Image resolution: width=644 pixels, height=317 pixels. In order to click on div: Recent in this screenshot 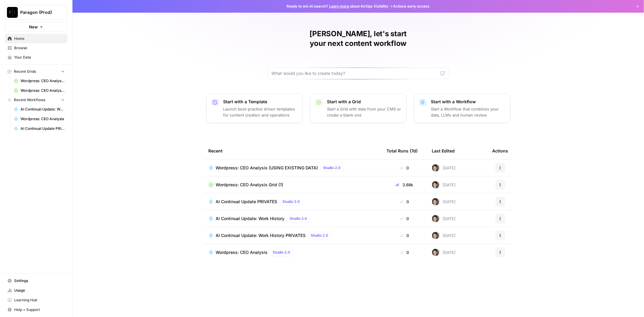, I will do `click(293, 151)`.